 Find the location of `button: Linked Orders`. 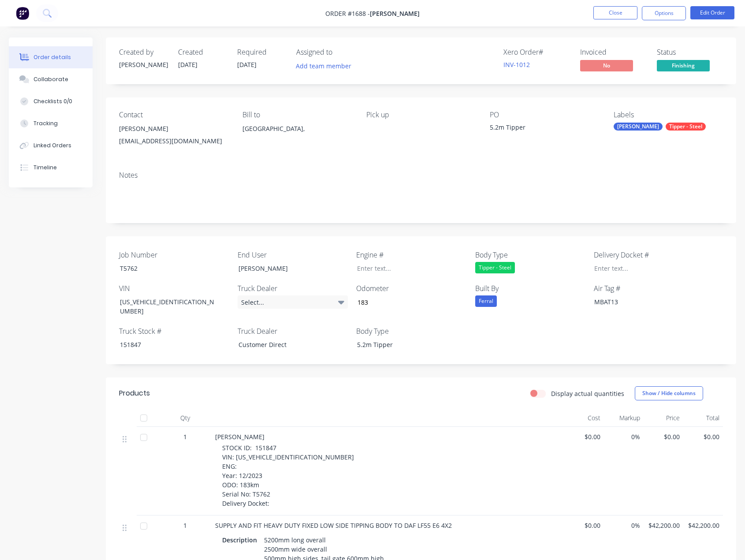

button: Linked Orders is located at coordinates (51, 145).